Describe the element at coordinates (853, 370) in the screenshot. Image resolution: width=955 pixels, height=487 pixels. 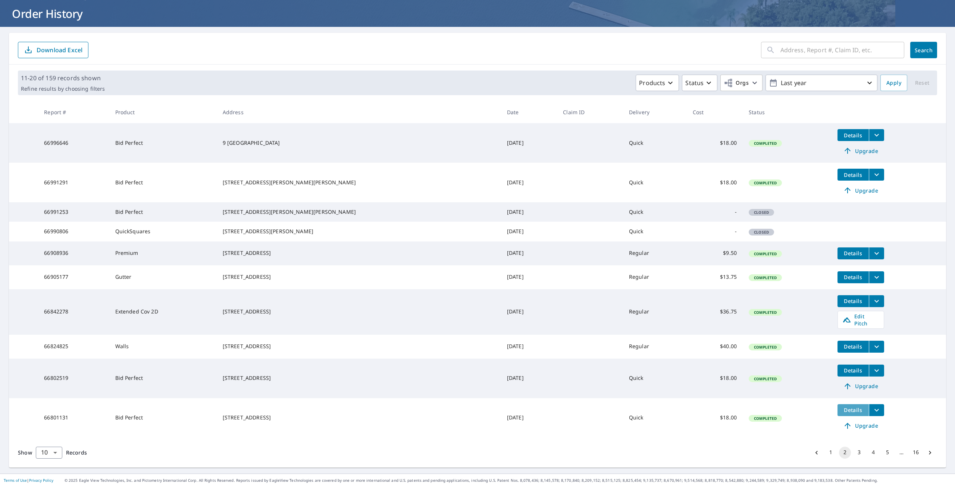
I see `button: detailsBtn-66802519` at that location.